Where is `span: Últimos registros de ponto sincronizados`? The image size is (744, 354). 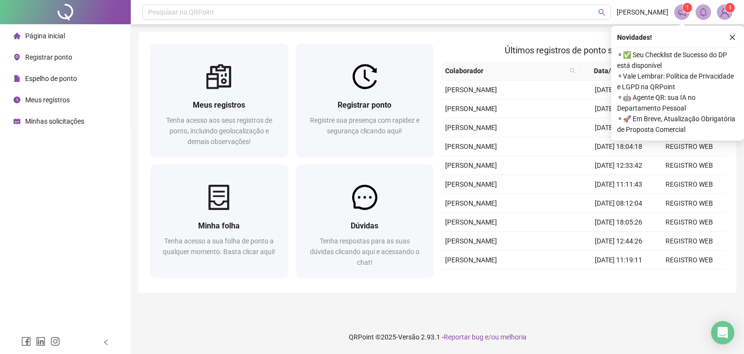
span: Últimos registros de ponto sincronizados is located at coordinates (583, 50).